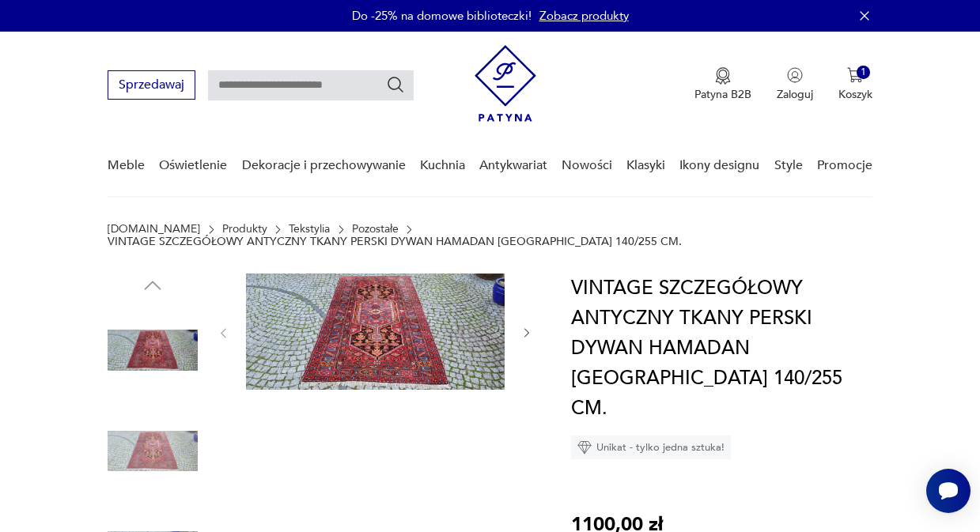 The image size is (980, 532). I want to click on button: Szukaj, so click(396, 85).